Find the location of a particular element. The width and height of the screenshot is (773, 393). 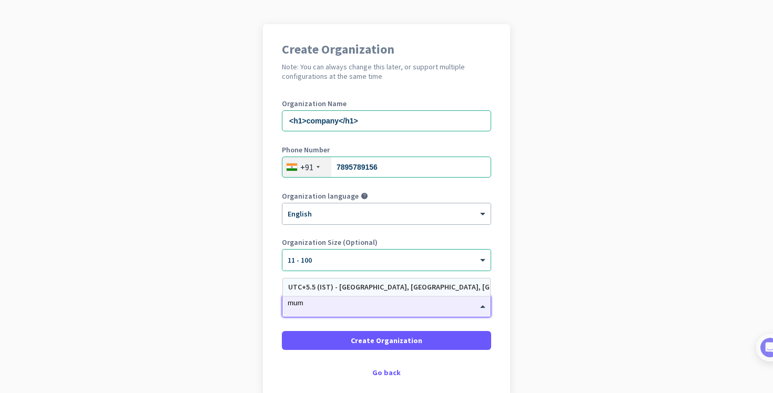

label: Organization Time Zone is located at coordinates (387, 289).